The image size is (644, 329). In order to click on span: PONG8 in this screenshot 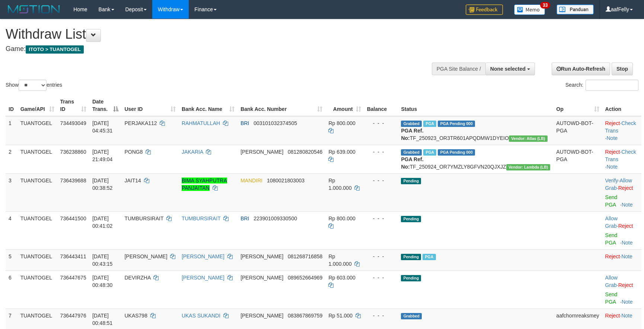, I will do `click(133, 152)`.